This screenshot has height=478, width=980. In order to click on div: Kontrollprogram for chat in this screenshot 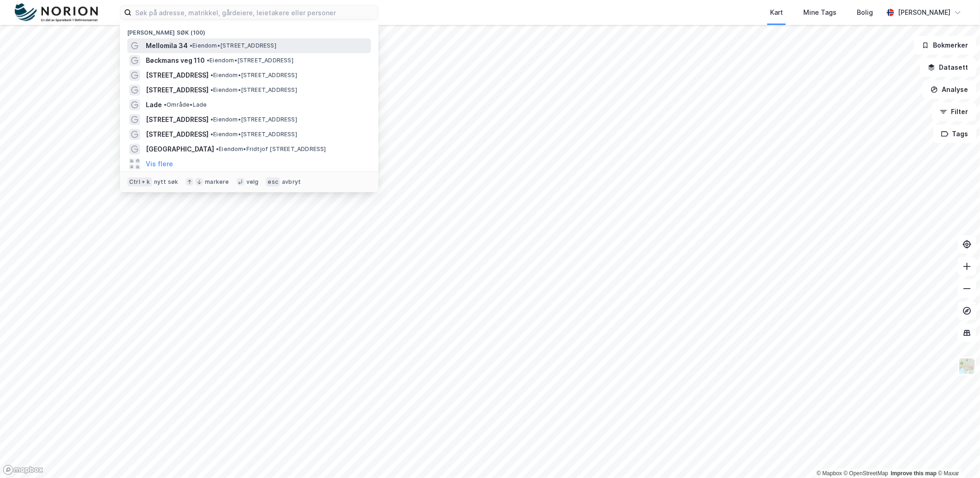, I will do `click(957, 456)`.